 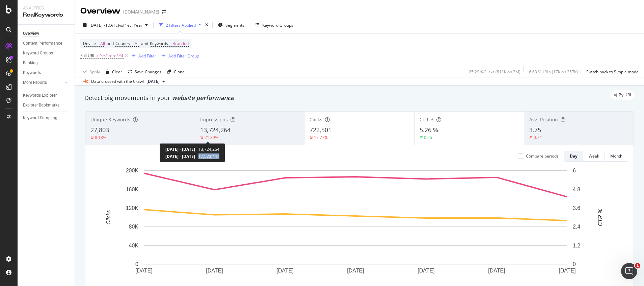 What do you see at coordinates (209, 156) in the screenshot?
I see `span: 17,572,447` at bounding box center [209, 156].